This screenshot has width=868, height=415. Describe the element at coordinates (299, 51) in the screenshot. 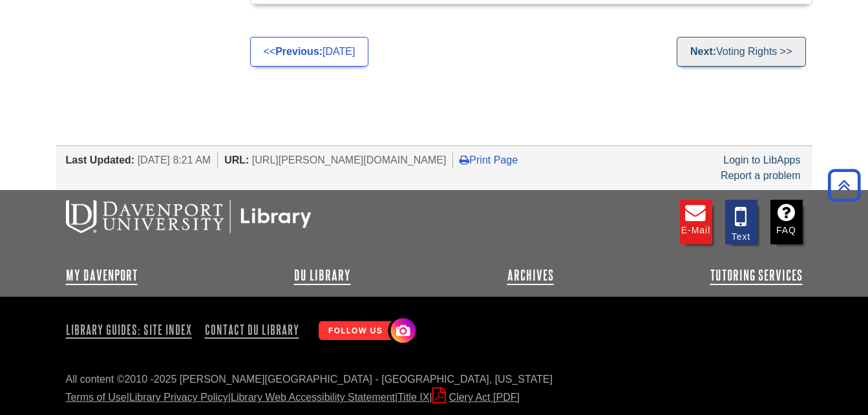

I see `strong: Previous:` at that location.